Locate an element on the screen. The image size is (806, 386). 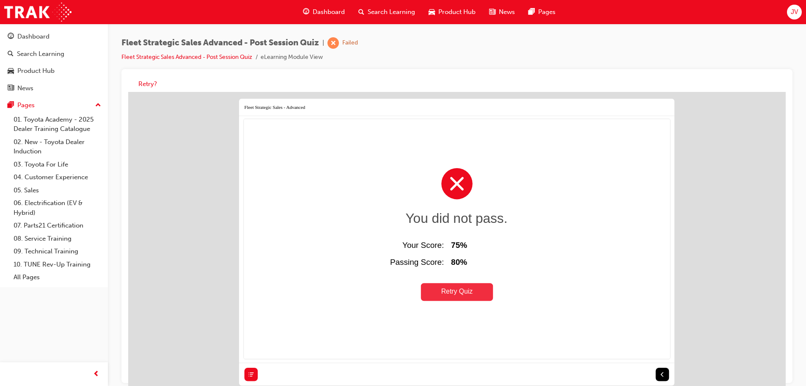
a: news-iconNews is located at coordinates (502, 12).